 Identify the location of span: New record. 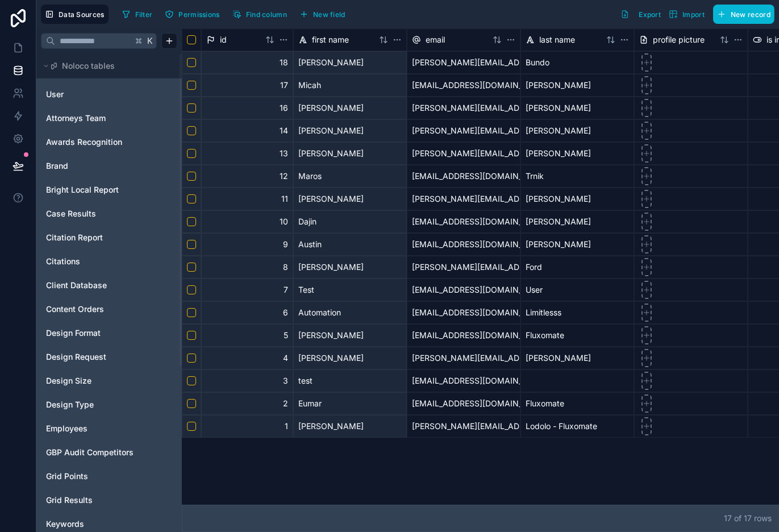
(751, 14).